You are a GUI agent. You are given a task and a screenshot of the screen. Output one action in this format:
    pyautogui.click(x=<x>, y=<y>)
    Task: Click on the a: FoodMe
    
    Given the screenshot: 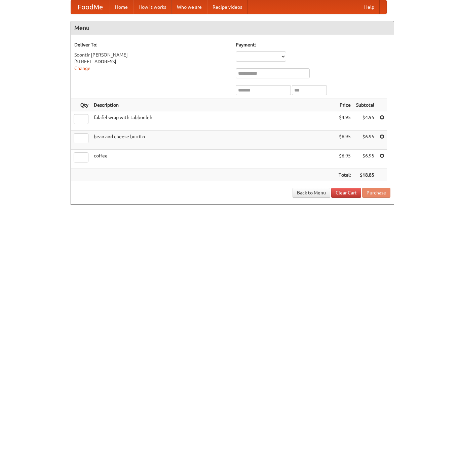 What is the action you would take?
    pyautogui.click(x=90, y=7)
    